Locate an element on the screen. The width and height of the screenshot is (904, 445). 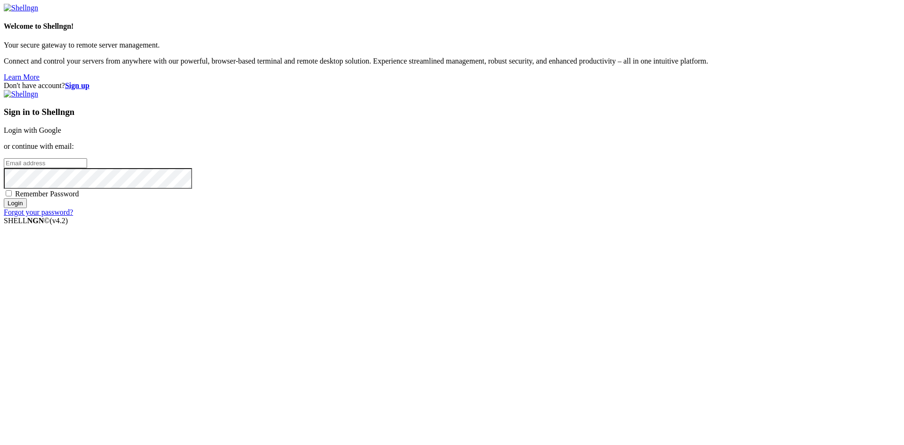
span: Remember Password is located at coordinates (47, 193).